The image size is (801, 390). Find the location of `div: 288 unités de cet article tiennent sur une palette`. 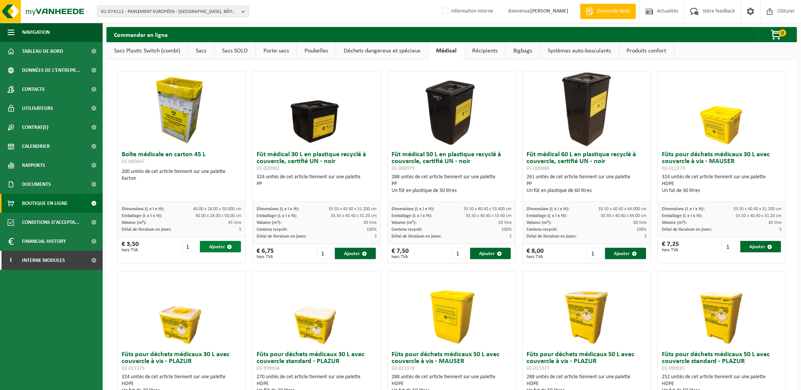

div: 288 unités de cet article tiennent sur une palette is located at coordinates (452, 184).